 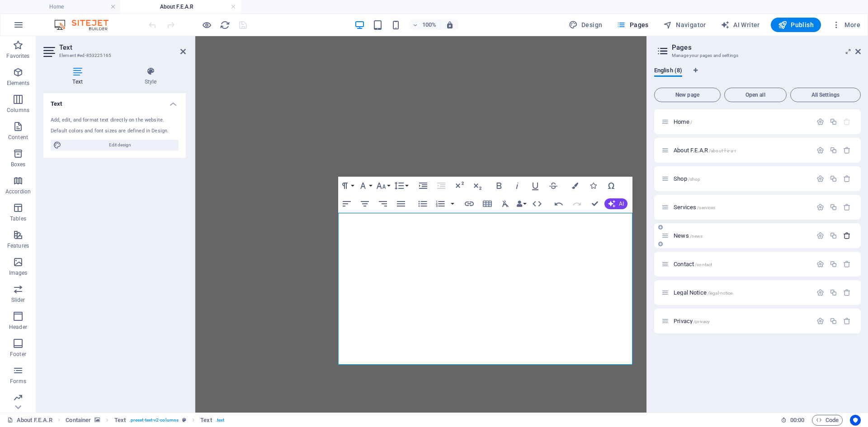 What do you see at coordinates (755, 95) in the screenshot?
I see `span: Open all` at bounding box center [755, 95].